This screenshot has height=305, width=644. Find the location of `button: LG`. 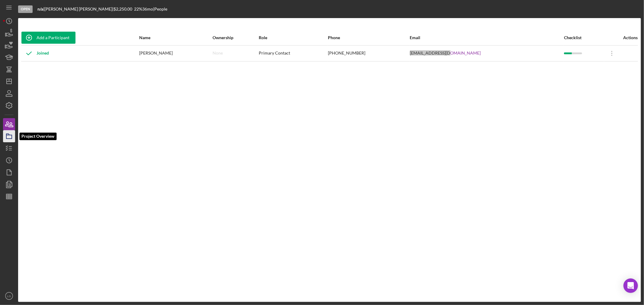

button: LG is located at coordinates (9, 296).